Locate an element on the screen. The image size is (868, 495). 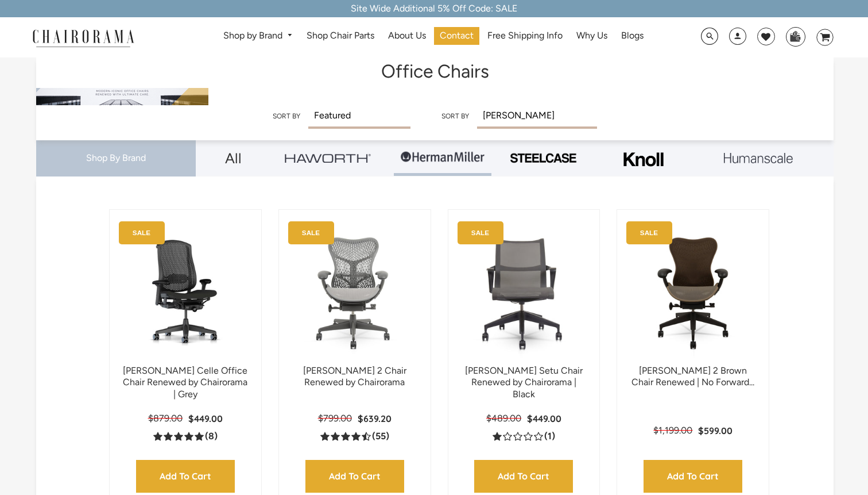
a: Herman Miller Mirra 2 Chair Renewed by Chairorama - chairorama Herman Miller Mirra 2 Chair Renewe... is located at coordinates (355, 293).